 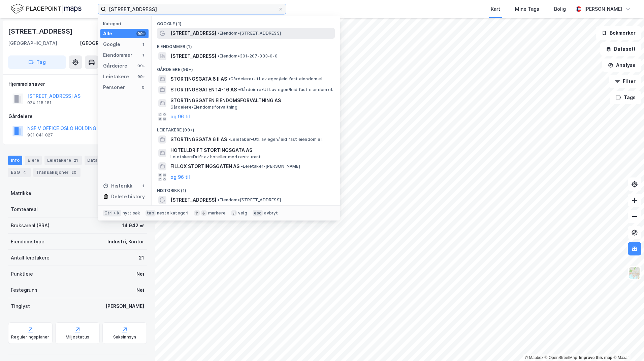 What do you see at coordinates (534, 358) in the screenshot?
I see `a: Mapbox` at bounding box center [534, 358].